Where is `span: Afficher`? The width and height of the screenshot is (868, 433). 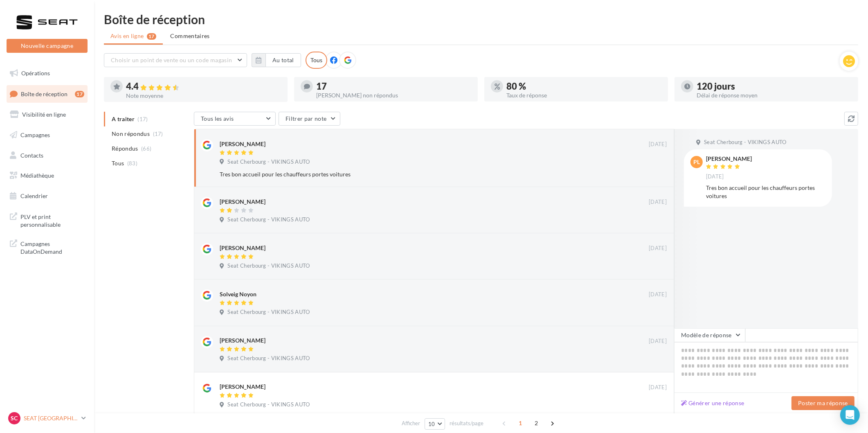 span: Afficher is located at coordinates (411, 423).